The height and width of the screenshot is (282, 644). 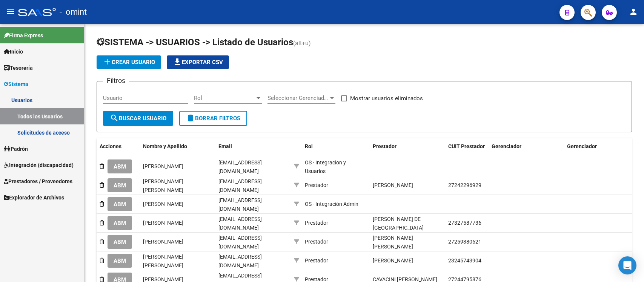 What do you see at coordinates (34, 197) in the screenshot?
I see `span: Explorador de Archivos` at bounding box center [34, 197].